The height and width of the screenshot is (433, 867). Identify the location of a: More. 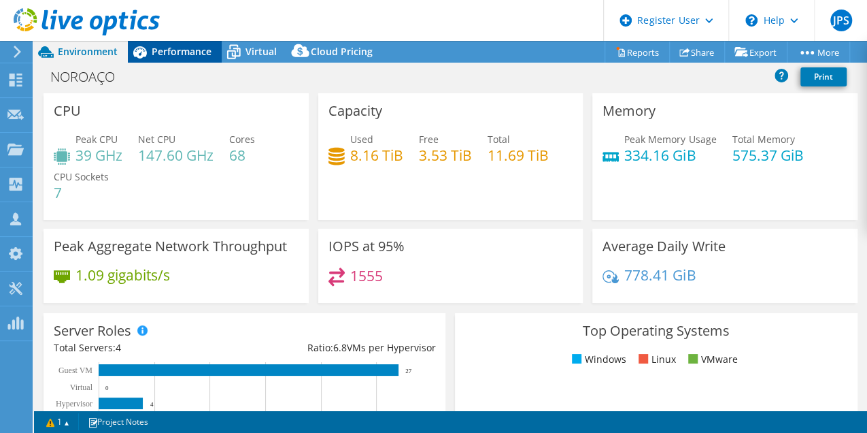
(818, 52).